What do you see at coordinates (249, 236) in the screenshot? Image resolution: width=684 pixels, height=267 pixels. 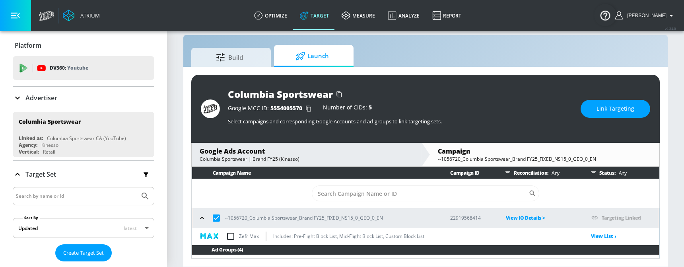 I see `p: Zefr Max` at bounding box center [249, 236].